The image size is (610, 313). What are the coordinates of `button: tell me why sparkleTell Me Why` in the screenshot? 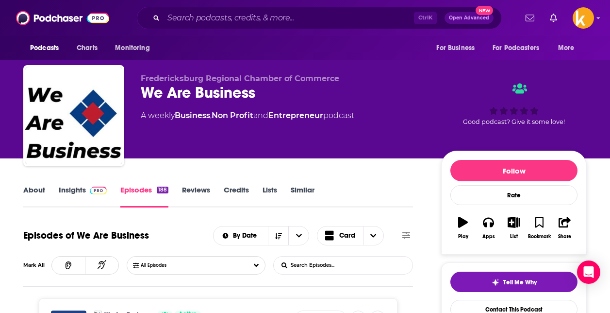 It's located at (514, 282).